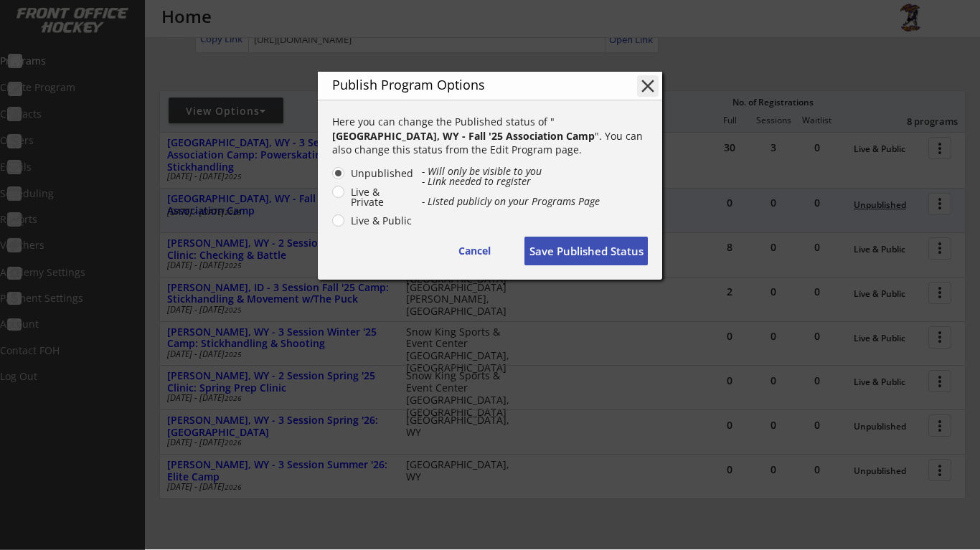  Describe the element at coordinates (474, 251) in the screenshot. I see `button: Cancel` at that location.